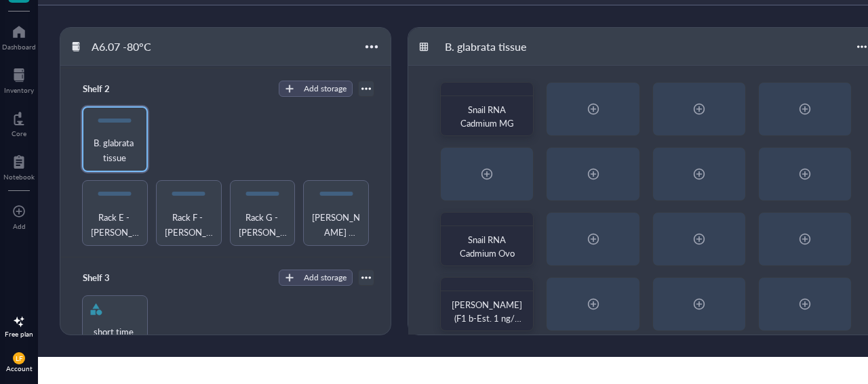 The image size is (868, 384). I want to click on span: Snail RNA Cadmium MG, so click(487, 116).